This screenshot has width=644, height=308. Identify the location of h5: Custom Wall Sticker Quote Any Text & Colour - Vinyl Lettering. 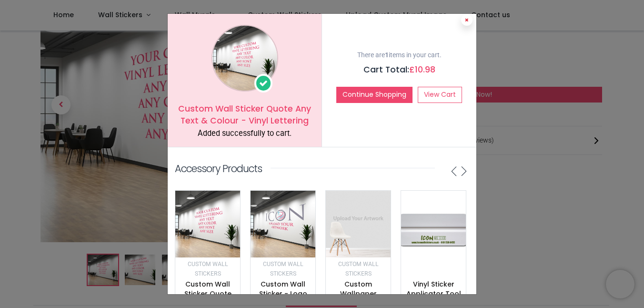
(244, 114).